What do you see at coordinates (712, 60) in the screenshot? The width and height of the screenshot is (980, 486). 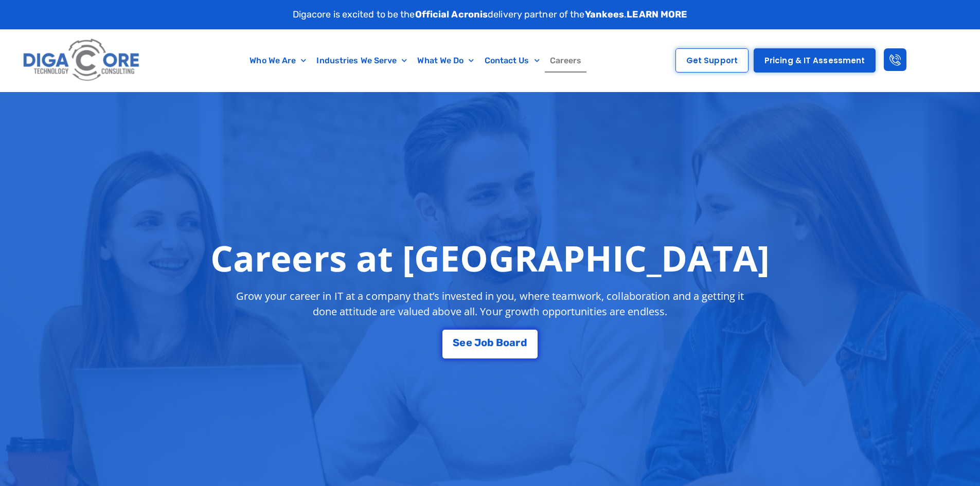 I see `span: Get Support` at bounding box center [712, 60].